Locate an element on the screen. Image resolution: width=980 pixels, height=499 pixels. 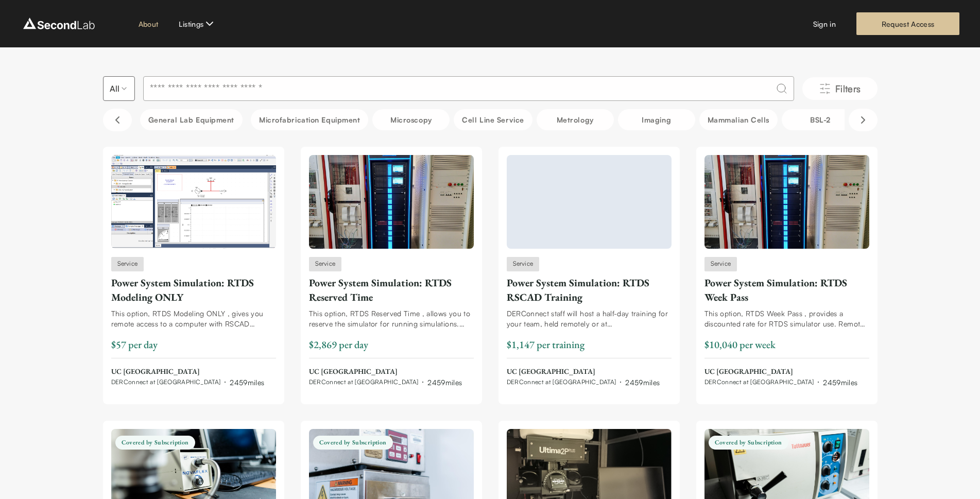
img: Power System Simulation: RTDS Week Pass is located at coordinates (787, 202).